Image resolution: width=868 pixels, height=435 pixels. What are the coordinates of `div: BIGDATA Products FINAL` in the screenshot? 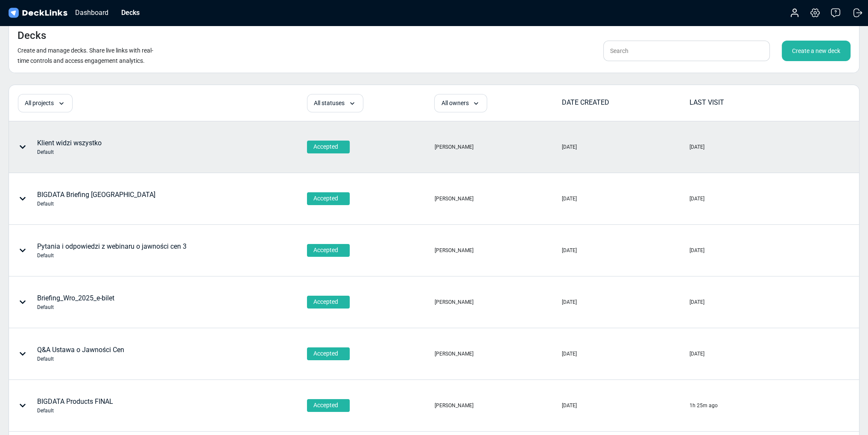 It's located at (75, 406).